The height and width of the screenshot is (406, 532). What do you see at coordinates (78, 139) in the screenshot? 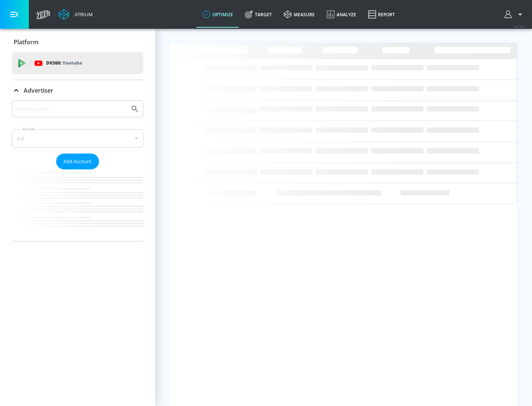
I see `div: A-Z` at bounding box center [78, 139].